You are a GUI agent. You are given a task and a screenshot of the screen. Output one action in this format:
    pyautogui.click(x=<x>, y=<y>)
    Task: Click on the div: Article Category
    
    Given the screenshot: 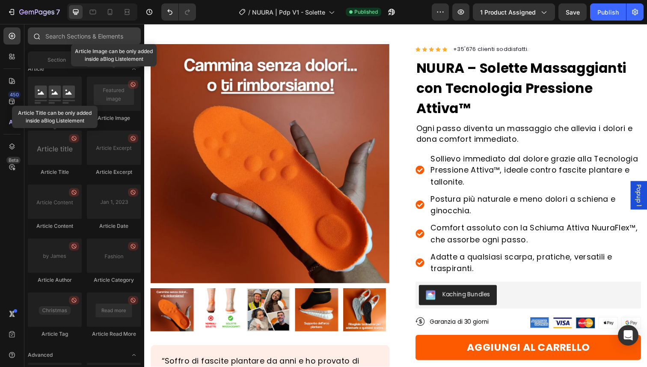 What is the action you would take?
    pyautogui.click(x=114, y=280)
    